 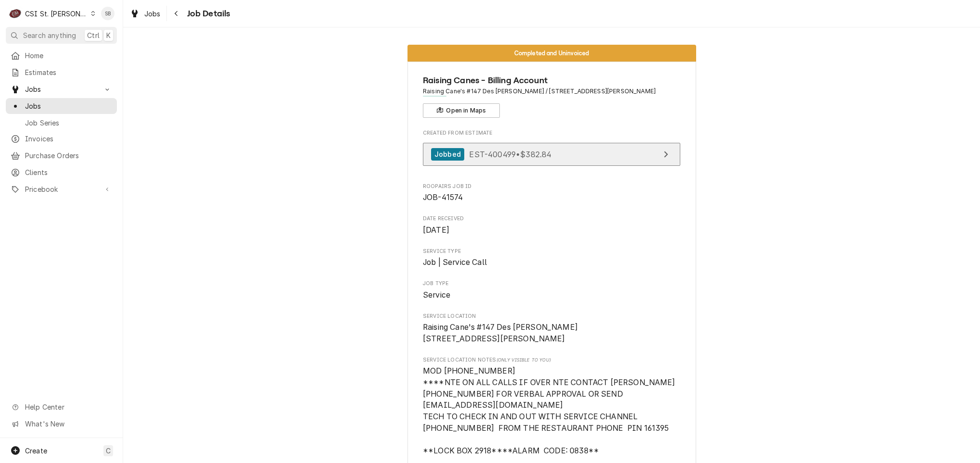 I want to click on div: Roopairs Job ID, so click(x=551, y=193).